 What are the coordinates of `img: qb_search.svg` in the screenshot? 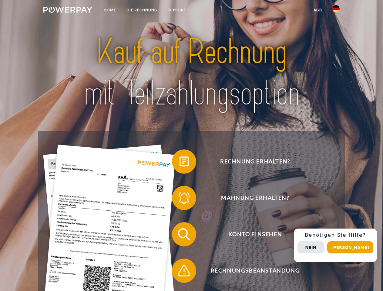 It's located at (184, 234).